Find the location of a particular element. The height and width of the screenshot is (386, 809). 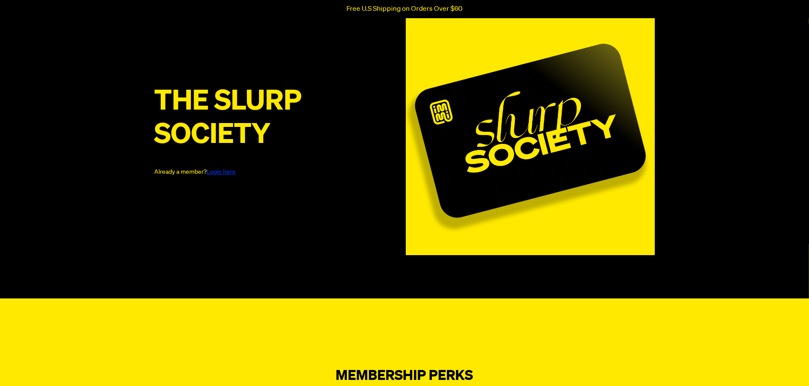

h3: Membership Perks is located at coordinates (405, 376).